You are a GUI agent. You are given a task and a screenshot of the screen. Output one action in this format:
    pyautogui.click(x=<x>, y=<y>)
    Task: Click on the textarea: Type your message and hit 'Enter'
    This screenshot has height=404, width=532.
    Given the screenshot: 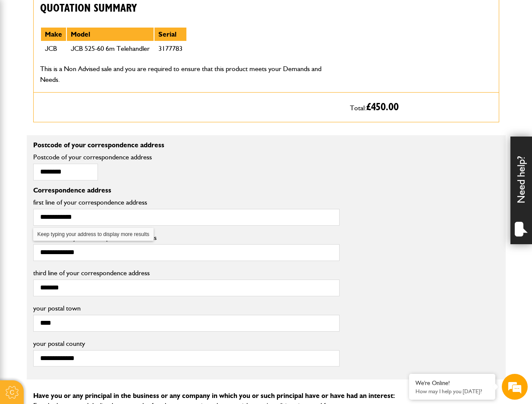 What is the action you would take?
    pyautogui.click(x=84, y=207)
    